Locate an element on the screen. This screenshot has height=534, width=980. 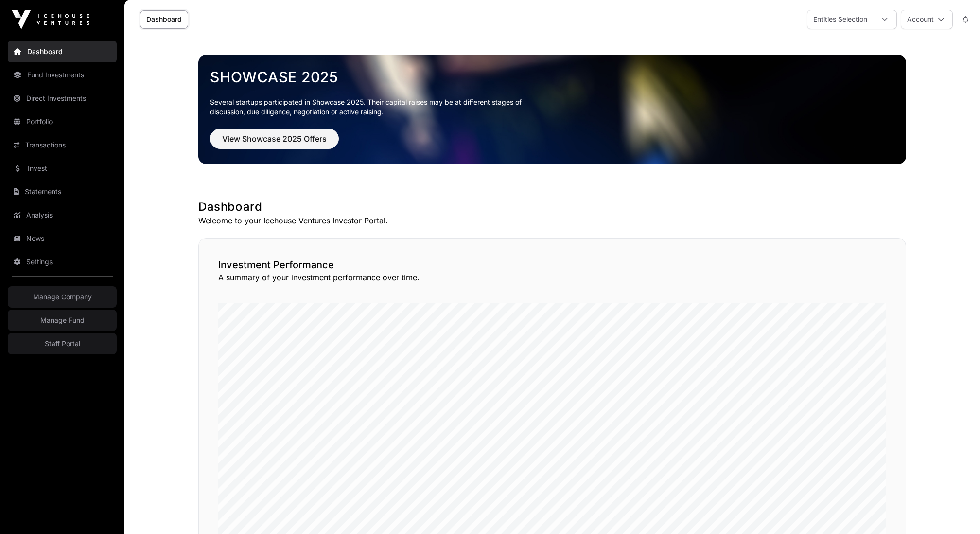
img: Icehouse Ventures Logo is located at coordinates (51, 19).